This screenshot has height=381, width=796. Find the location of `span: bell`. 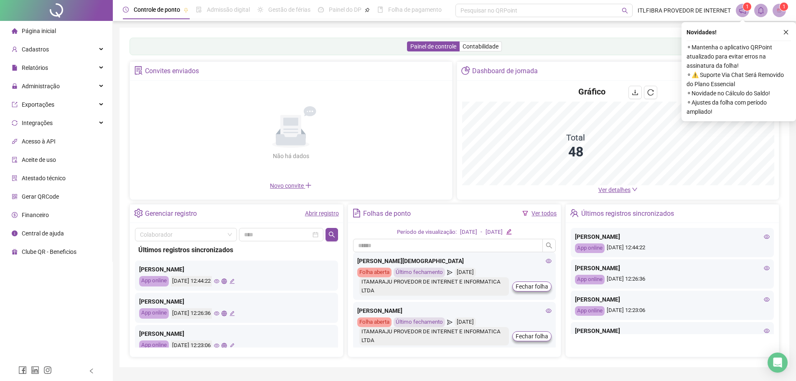

span: bell is located at coordinates (761, 10).